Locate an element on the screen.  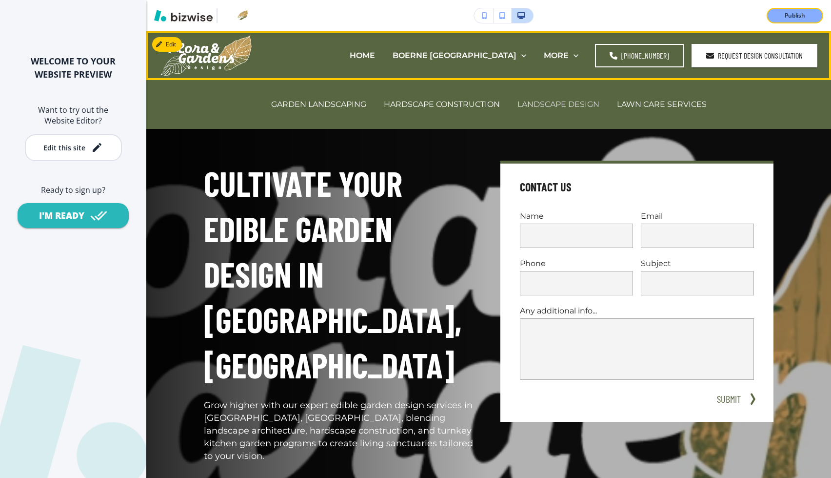
img: Bizwise Logo is located at coordinates (183, 16).